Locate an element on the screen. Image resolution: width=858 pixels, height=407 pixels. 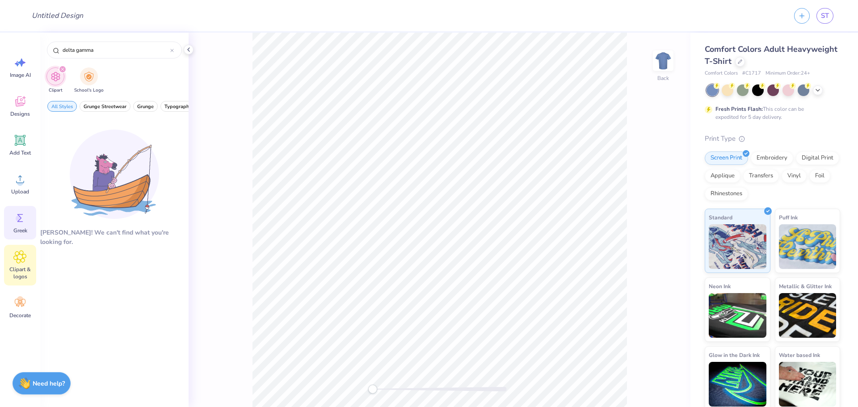
div: Transfers is located at coordinates (761, 176).